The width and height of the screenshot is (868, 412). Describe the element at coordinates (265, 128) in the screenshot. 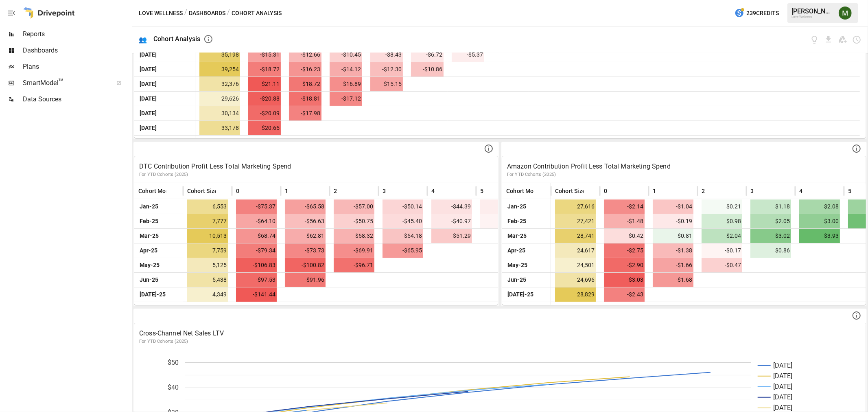

I see `span: -$20.65` at that location.